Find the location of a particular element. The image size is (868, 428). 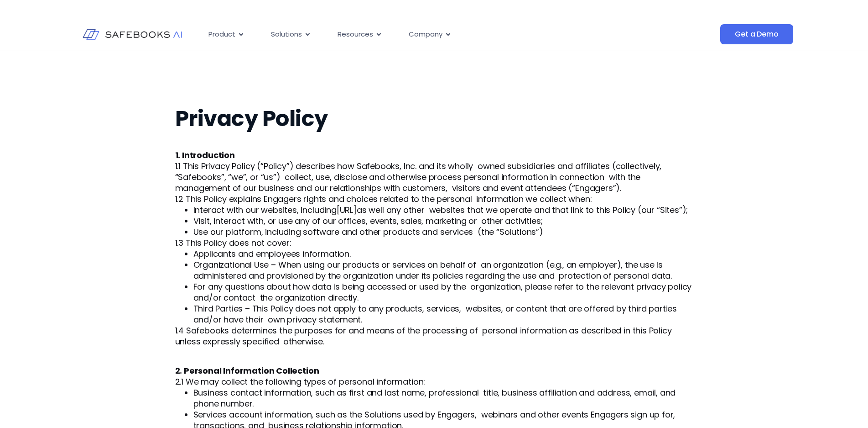

span: Applicants and employees information. is located at coordinates (272, 253).